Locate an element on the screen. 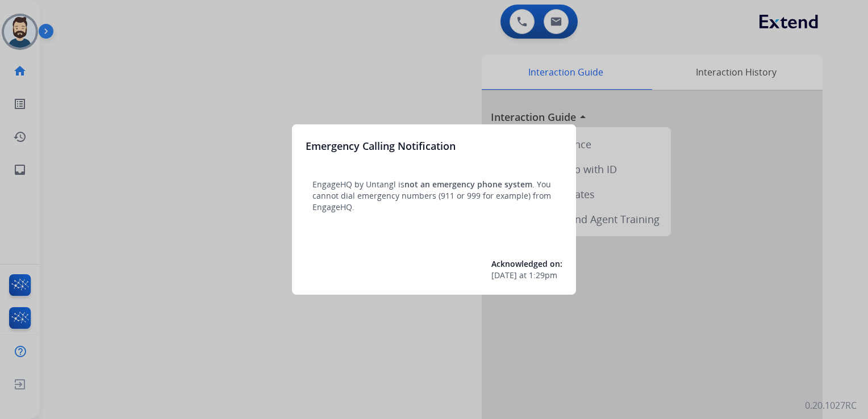  span: not an emergency phone system is located at coordinates (468, 184).